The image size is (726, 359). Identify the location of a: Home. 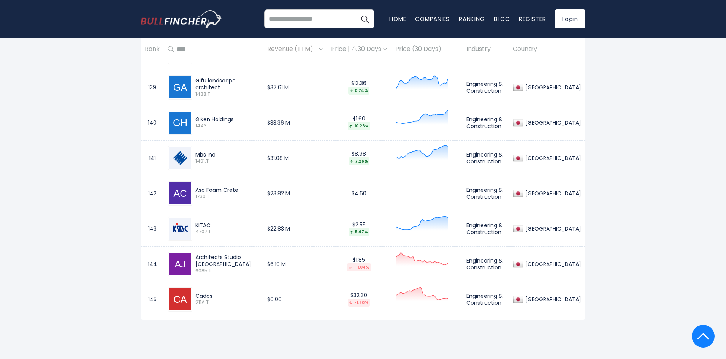
(398, 19).